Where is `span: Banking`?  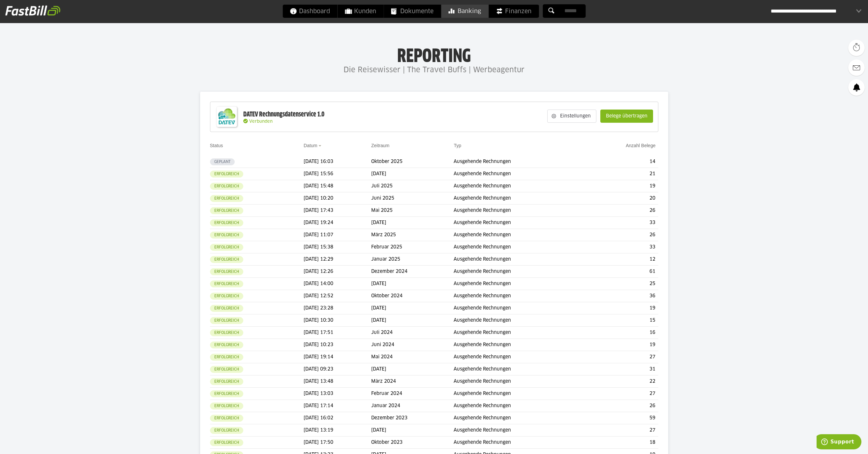
span: Banking is located at coordinates (464, 11).